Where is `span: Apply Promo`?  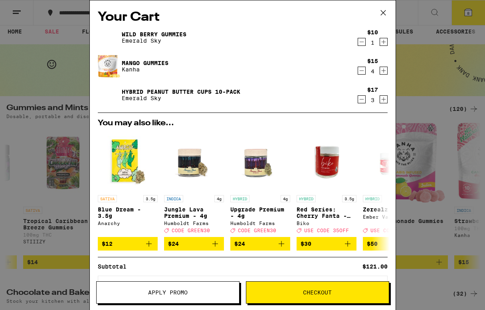
span: Apply Promo is located at coordinates (168, 293).